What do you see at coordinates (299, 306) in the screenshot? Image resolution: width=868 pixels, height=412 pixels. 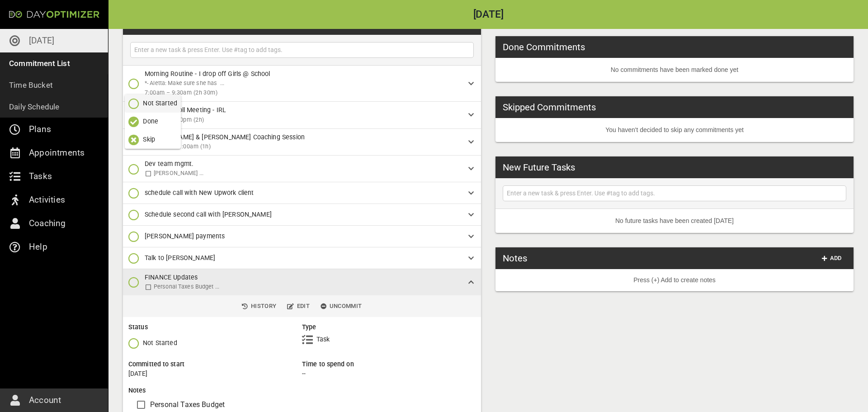 I see `button: Edit` at bounding box center [299, 306].